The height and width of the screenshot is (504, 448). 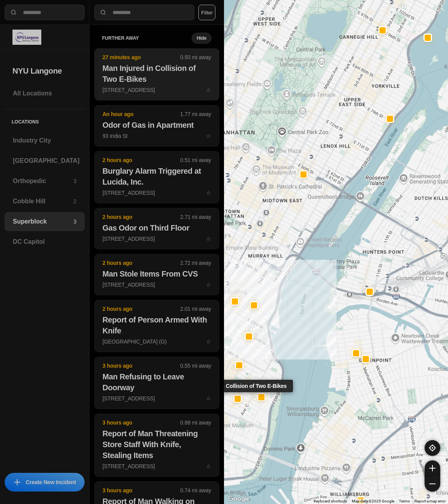 What do you see at coordinates (405, 501) in the screenshot?
I see `a: Terms (opens in new tab)` at bounding box center [405, 501].